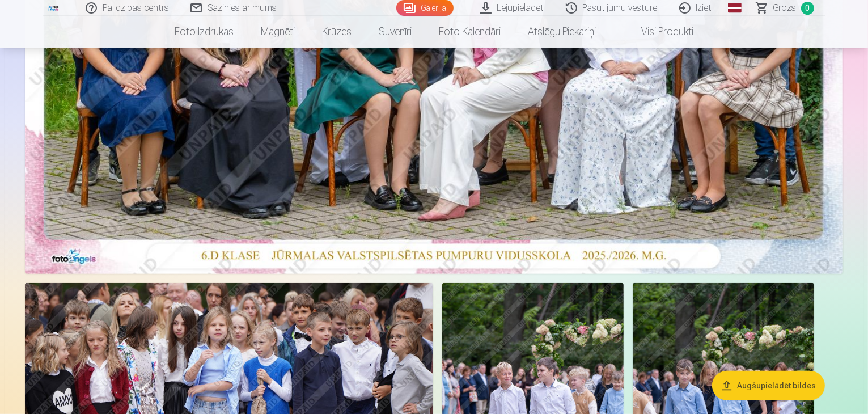  I want to click on img: /fa3, so click(54, 8).